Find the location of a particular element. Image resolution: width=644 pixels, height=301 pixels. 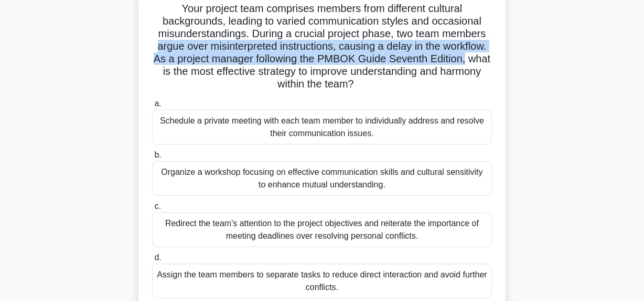

span: a. is located at coordinates (158, 103).